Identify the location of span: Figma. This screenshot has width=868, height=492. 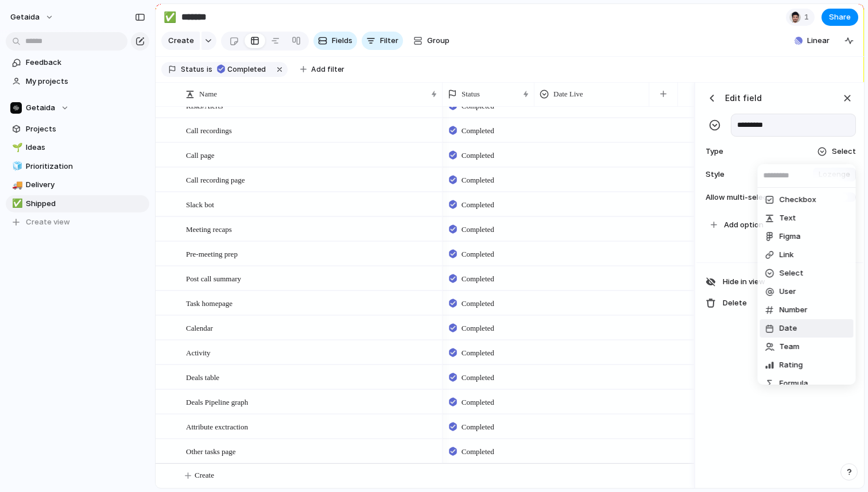
(790, 237).